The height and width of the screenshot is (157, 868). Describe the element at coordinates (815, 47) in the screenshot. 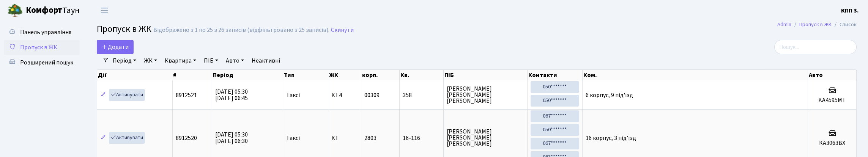

I see `input: Пошук...` at that location.